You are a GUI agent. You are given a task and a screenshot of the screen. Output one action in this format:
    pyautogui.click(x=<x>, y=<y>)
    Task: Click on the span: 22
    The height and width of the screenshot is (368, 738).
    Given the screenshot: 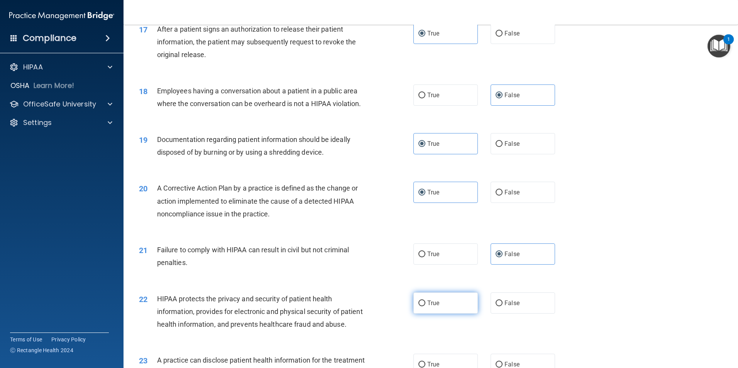 What is the action you would take?
    pyautogui.click(x=143, y=299)
    